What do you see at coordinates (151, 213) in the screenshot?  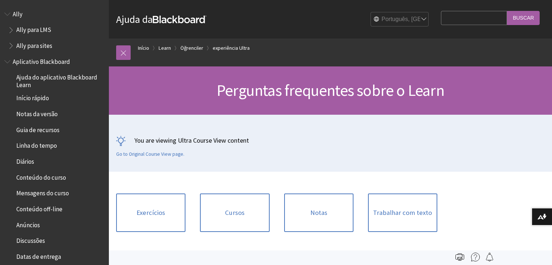 I see `a: Exercícios` at bounding box center [151, 213].